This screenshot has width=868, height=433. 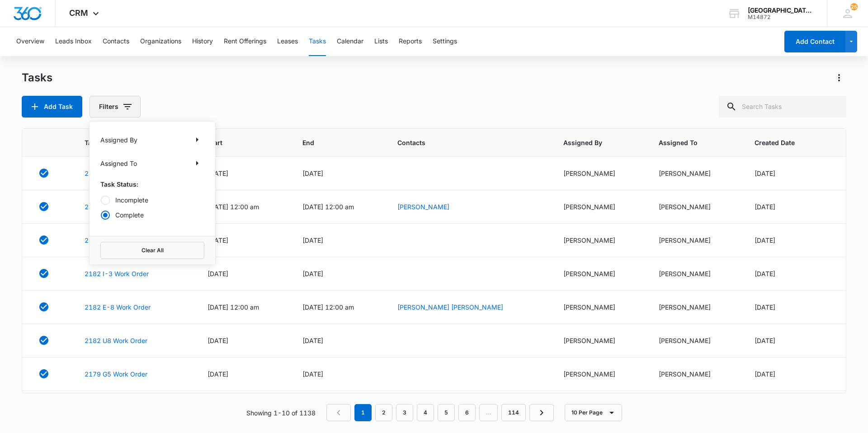 What do you see at coordinates (781, 11) in the screenshot?
I see `div: account name` at bounding box center [781, 11].